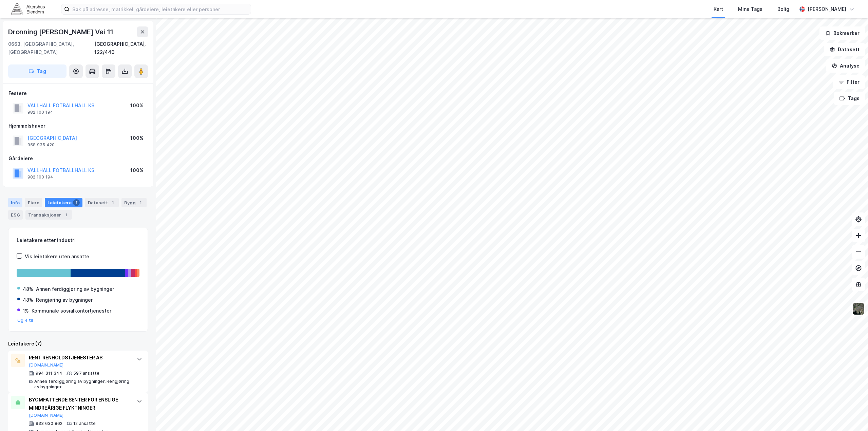 The height and width of the screenshot is (431, 868). Describe the element at coordinates (49, 424) in the screenshot. I see `div: 933 630 862` at that location.